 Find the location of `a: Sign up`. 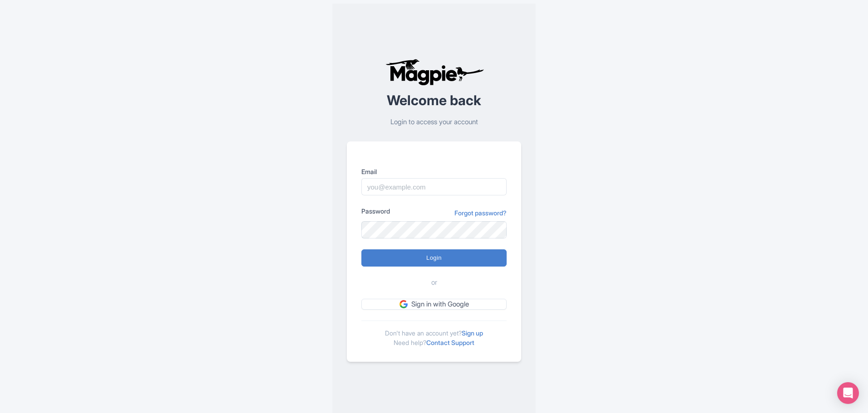

a: Sign up is located at coordinates (472, 333).